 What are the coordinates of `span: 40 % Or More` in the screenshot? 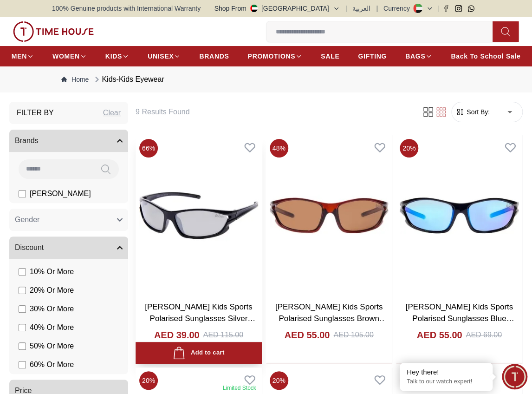 It's located at (51, 328).